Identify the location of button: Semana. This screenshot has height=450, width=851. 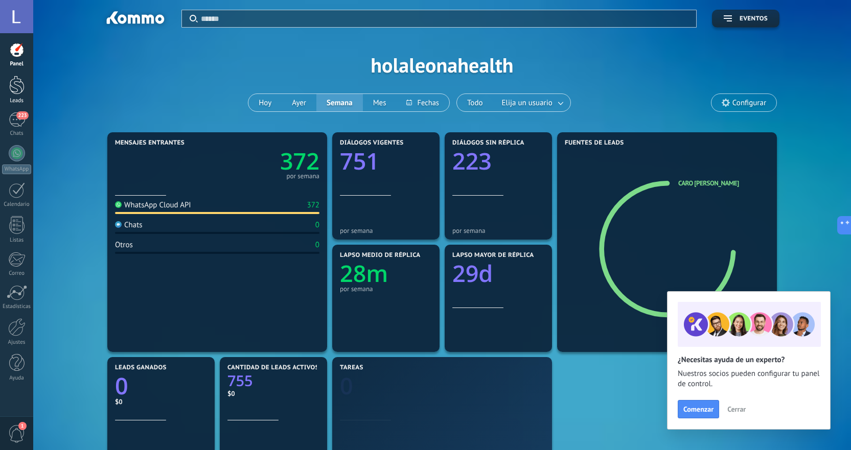
(339, 103).